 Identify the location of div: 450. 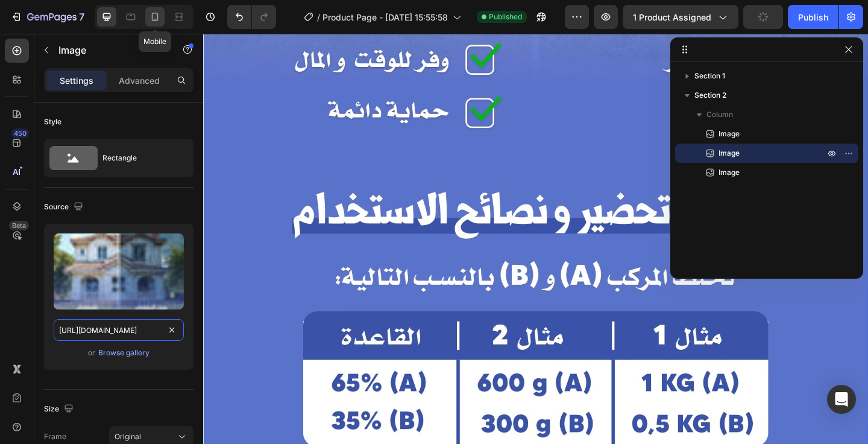
(20, 133).